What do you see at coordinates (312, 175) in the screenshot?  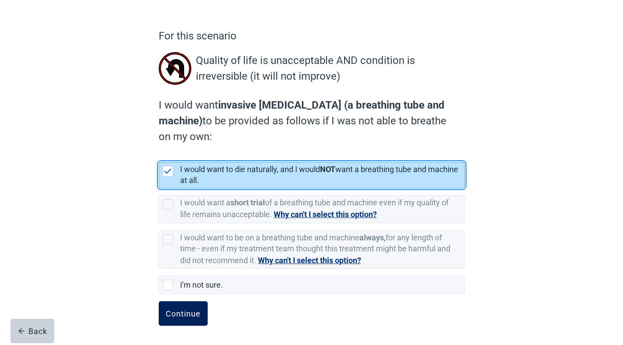 I see `div: [object Object], checkbox, selected` at bounding box center [312, 175].